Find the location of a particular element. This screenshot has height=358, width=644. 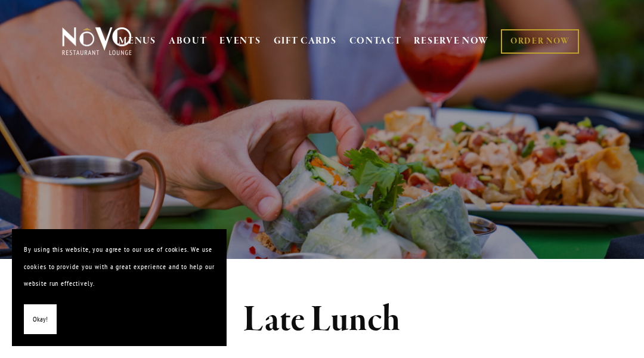

span: Okay! is located at coordinates (40, 319).